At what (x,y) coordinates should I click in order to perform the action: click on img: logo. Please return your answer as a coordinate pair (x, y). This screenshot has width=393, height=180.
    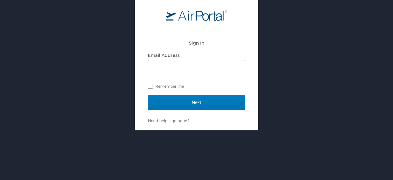
    Looking at the image, I should click on (197, 15).